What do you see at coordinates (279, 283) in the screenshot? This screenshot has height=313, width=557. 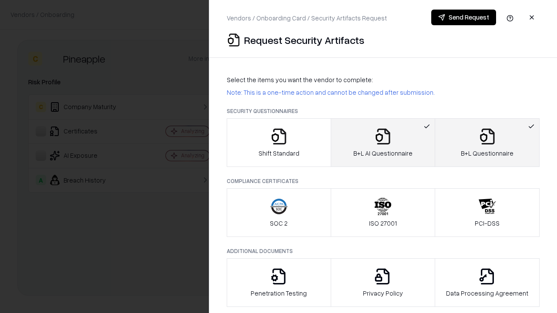 I see `button: Penetration Testing` at bounding box center [279, 283].